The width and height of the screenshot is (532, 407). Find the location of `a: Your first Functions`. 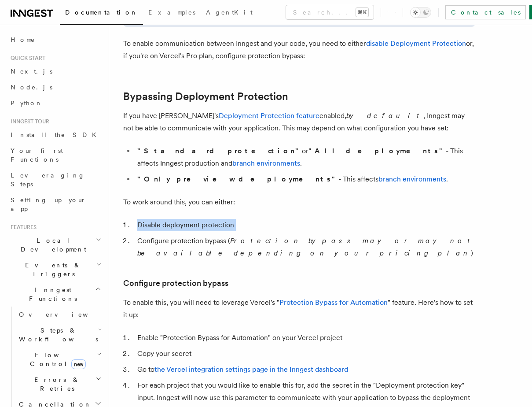

a: Your first Functions is located at coordinates (55, 155).